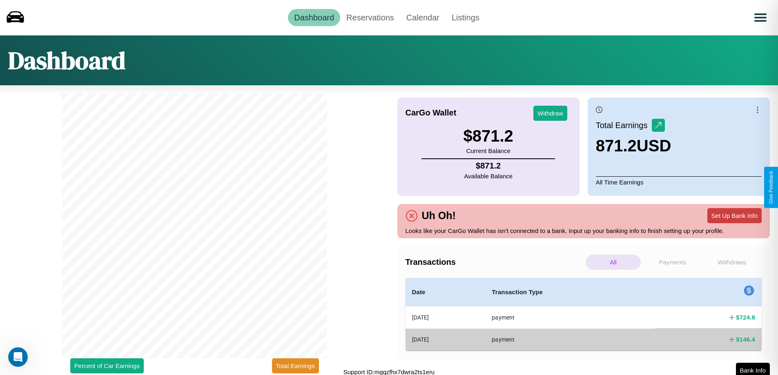 Image resolution: width=778 pixels, height=375 pixels. Describe the element at coordinates (584, 315) in the screenshot. I see `table: simple table` at that location.